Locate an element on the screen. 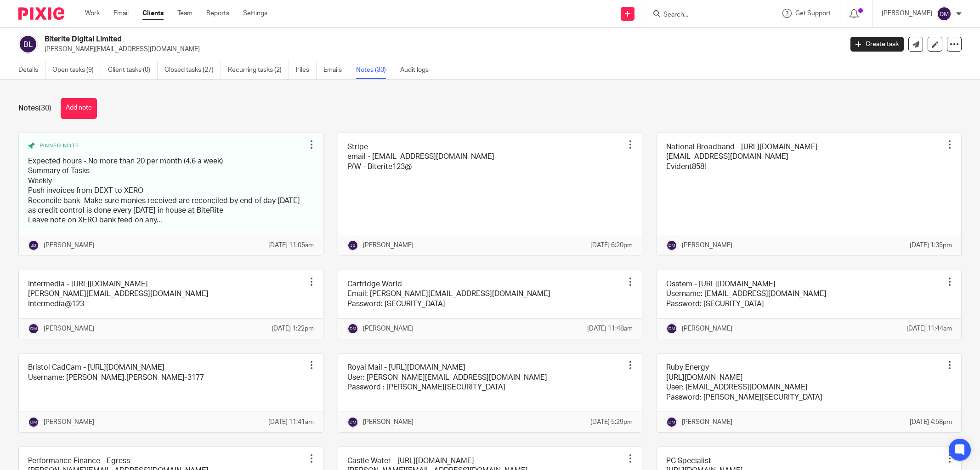 The height and width of the screenshot is (470, 980). a: Emails is located at coordinates (337, 70).